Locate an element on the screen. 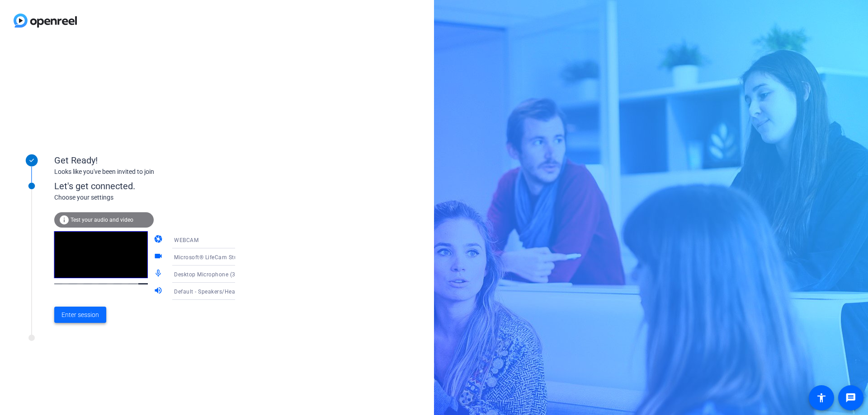 The width and height of the screenshot is (868, 415). mat-icon: volume_up is located at coordinates (159, 291).